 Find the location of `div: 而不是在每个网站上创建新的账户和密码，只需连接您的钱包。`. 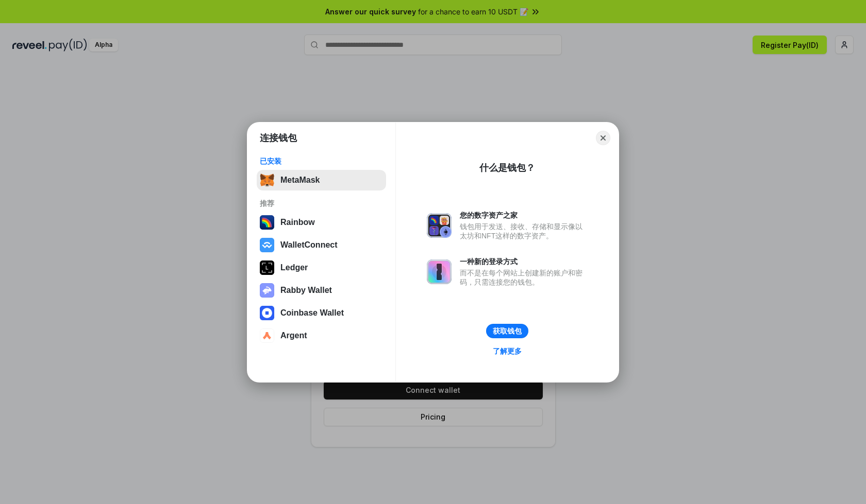

div: 而不是在每个网站上创建新的账户和密码，只需连接您的钱包。 is located at coordinates (523, 278).